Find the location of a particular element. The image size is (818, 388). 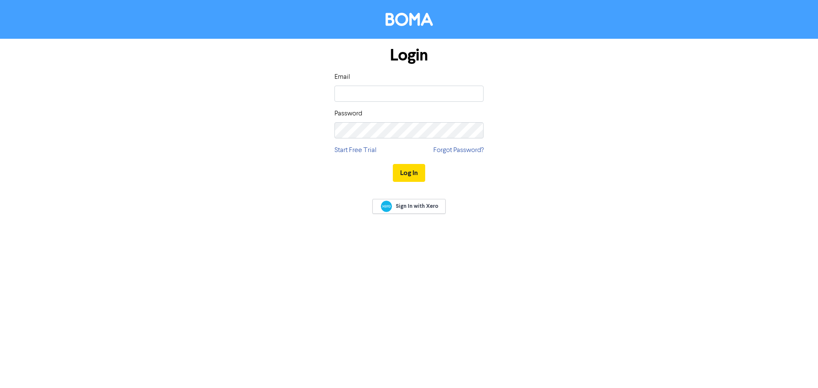

a: Forgot Password? is located at coordinates (459, 150).